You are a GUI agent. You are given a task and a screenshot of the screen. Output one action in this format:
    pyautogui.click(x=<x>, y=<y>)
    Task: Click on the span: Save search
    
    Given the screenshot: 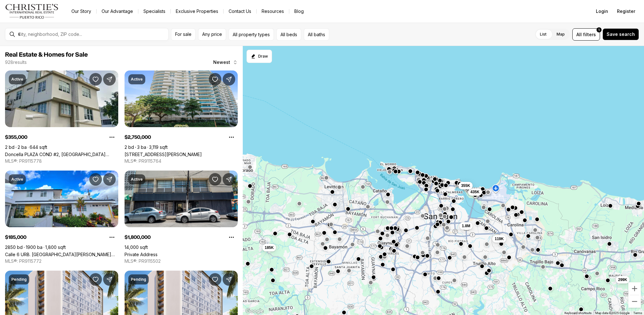 What is the action you would take?
    pyautogui.click(x=621, y=34)
    